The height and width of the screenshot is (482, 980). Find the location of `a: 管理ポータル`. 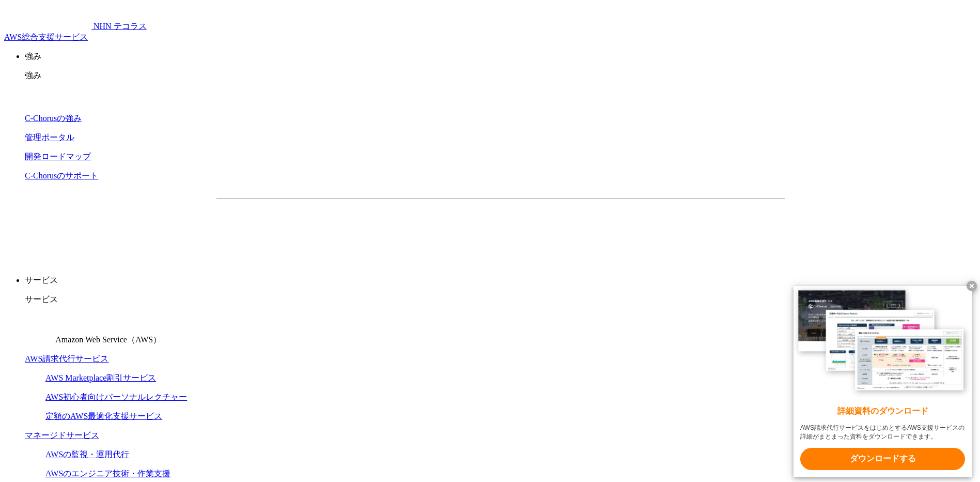

a: 管理ポータル is located at coordinates (50, 137).